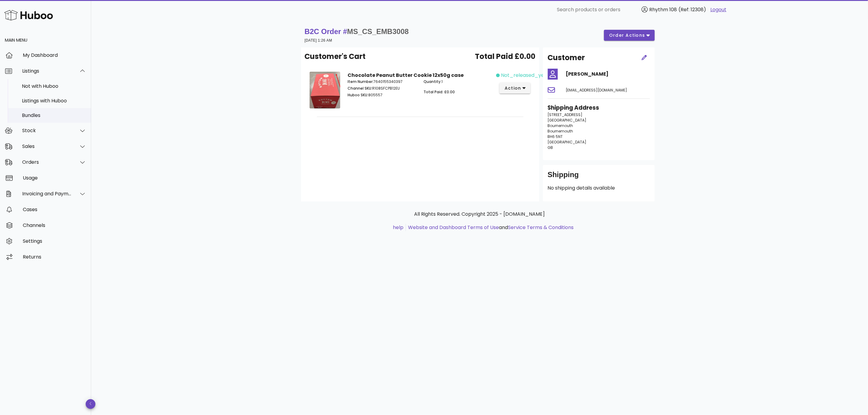  I want to click on span: order actions, so click(627, 35).